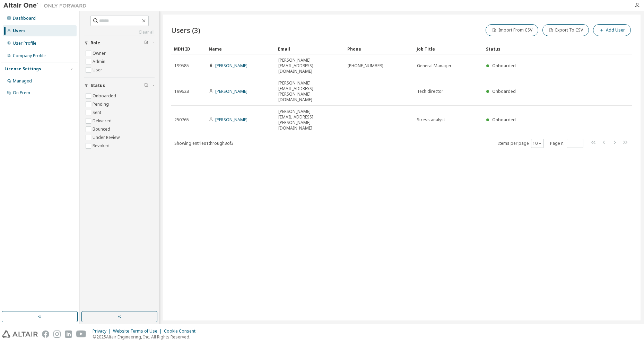  I want to click on p: © 2025 Altair Engineering, Inc. All Rights Reserved., so click(146, 337).